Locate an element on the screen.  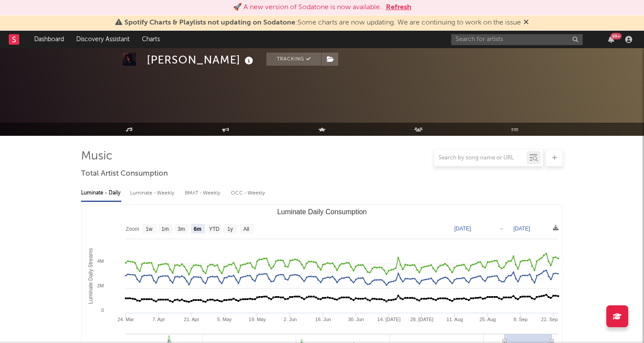
div: Luminate - Weekly is located at coordinates (153, 193).